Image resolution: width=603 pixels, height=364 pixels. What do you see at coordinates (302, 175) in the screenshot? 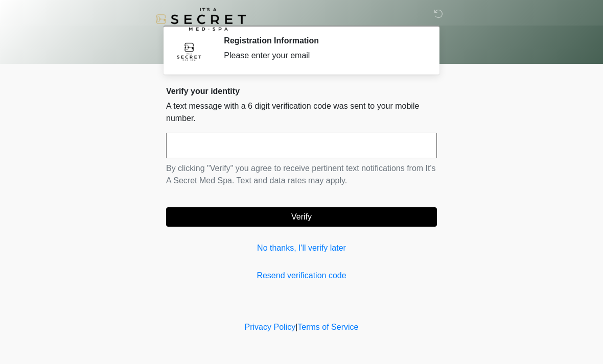
I see `p: By clicking "Verify" you agree to receive pertinent text notifications from It's A Secret Med Spa...` at bounding box center [302, 175].